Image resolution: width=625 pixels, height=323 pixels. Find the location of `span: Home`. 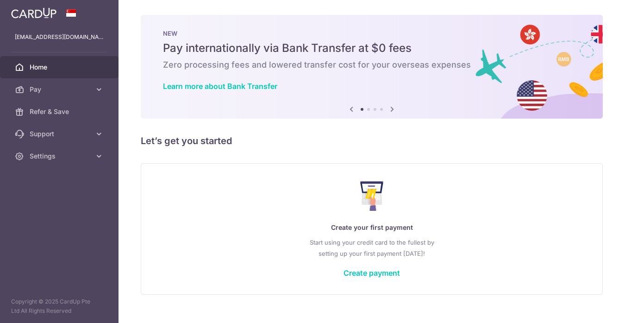

span: Home is located at coordinates (60, 67).